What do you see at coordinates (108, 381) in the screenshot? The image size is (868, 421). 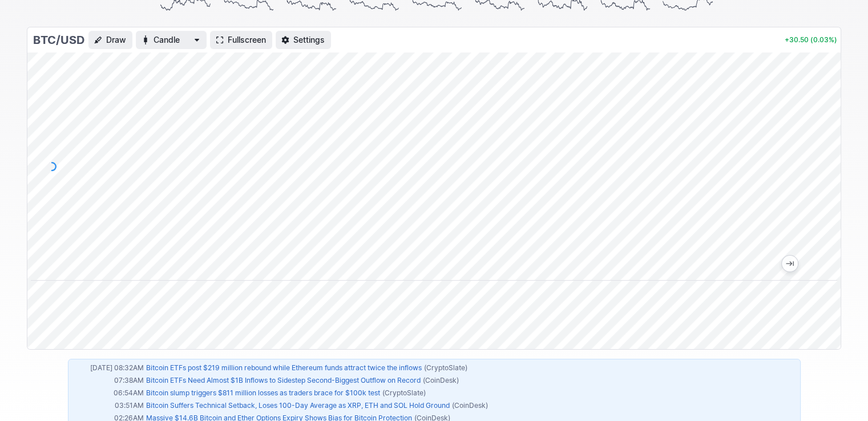 I see `td: 07:38AM` at bounding box center [108, 381].